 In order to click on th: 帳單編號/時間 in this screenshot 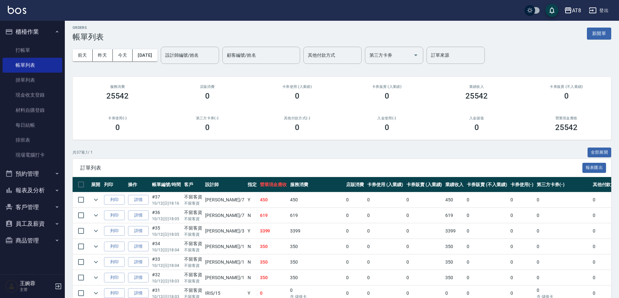, I will do `click(166, 185)`.